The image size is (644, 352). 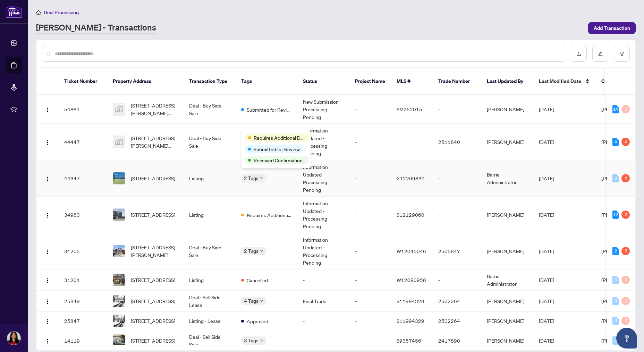 I want to click on td: Deal - Buy Side Sale, so click(x=210, y=251).